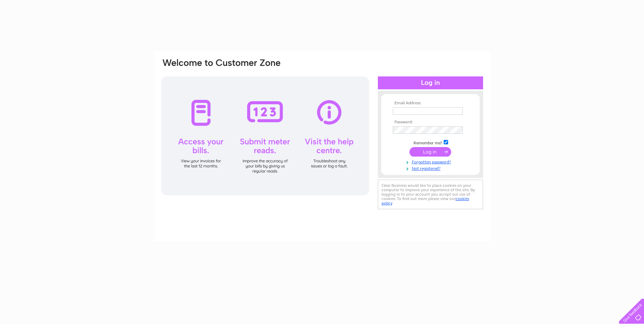 This screenshot has width=644, height=324. Describe the element at coordinates (426, 201) in the screenshot. I see `a: cookies policy` at that location.